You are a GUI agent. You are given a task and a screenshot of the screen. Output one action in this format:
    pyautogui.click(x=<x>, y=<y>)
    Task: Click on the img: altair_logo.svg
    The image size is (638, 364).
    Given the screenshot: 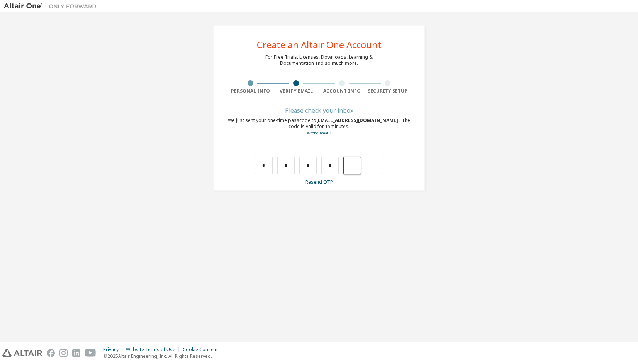 What is the action you would take?
    pyautogui.click(x=22, y=353)
    